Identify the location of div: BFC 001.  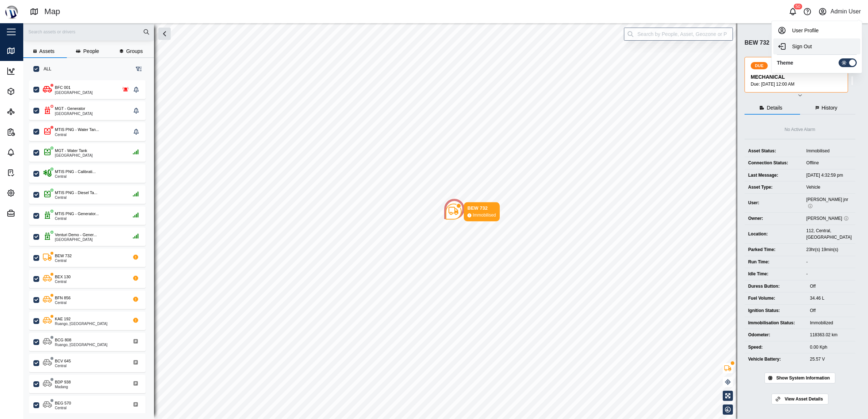
(62, 87).